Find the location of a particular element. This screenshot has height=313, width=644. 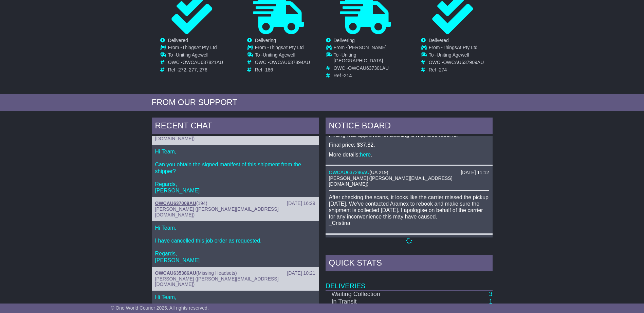

span: 272, 277, 276 is located at coordinates (193, 70).